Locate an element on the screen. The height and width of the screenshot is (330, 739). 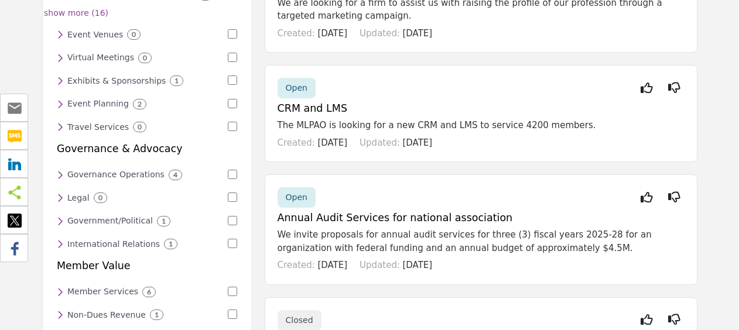
b: 6 is located at coordinates (149, 292).